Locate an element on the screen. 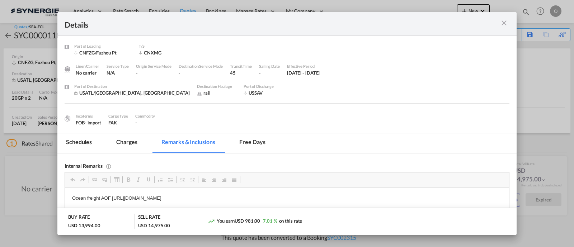 The width and height of the screenshot is (574, 247). div: Liner/Carrier is located at coordinates (88, 66).